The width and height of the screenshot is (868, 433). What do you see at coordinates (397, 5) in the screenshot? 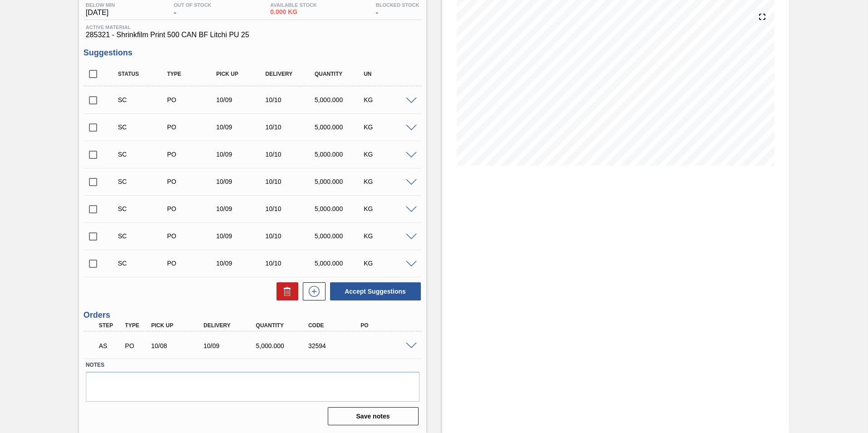
I see `span: Blocked Stock` at bounding box center [397, 5].